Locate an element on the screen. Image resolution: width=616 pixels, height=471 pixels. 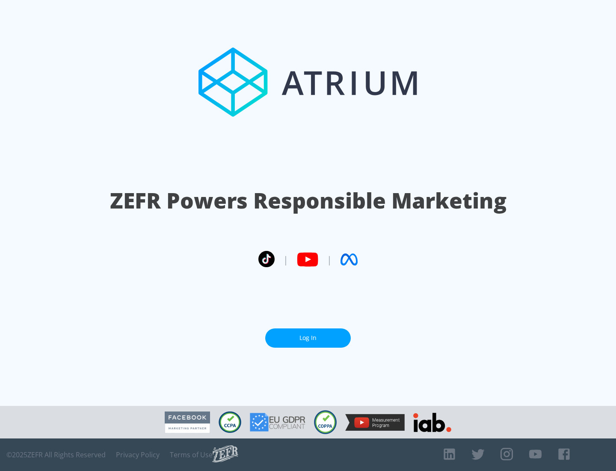
a: Log In is located at coordinates (308, 338).